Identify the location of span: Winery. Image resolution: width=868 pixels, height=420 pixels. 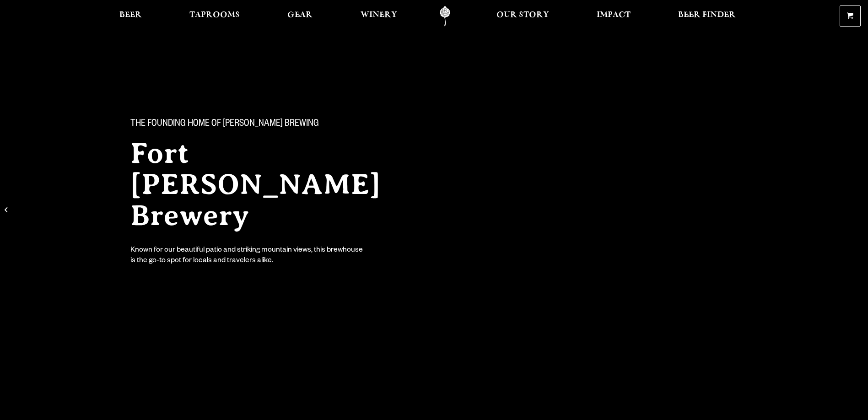
(379, 15).